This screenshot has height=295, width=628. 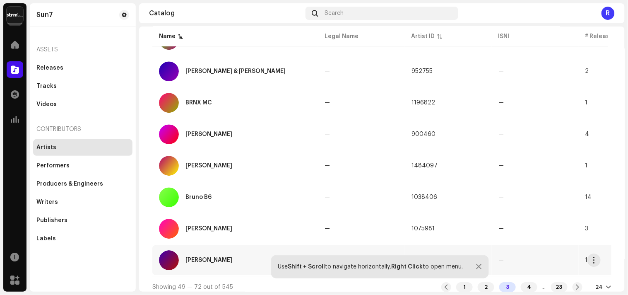 I want to click on div: Performers, so click(x=53, y=166).